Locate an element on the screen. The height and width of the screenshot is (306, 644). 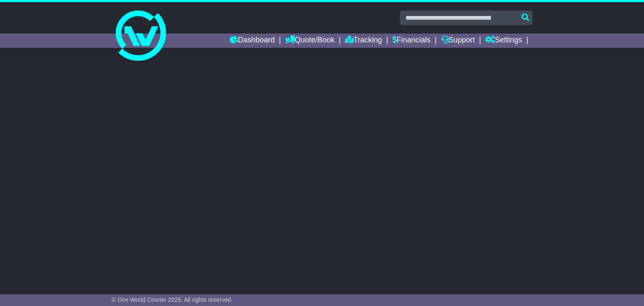
a: Quote/Book is located at coordinates (310, 41).